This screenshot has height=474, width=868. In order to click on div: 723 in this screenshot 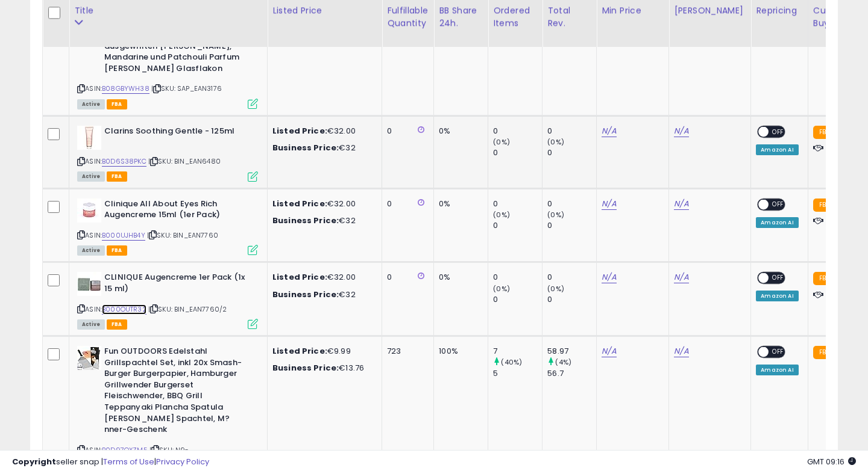, I will do `click(406, 352)`.